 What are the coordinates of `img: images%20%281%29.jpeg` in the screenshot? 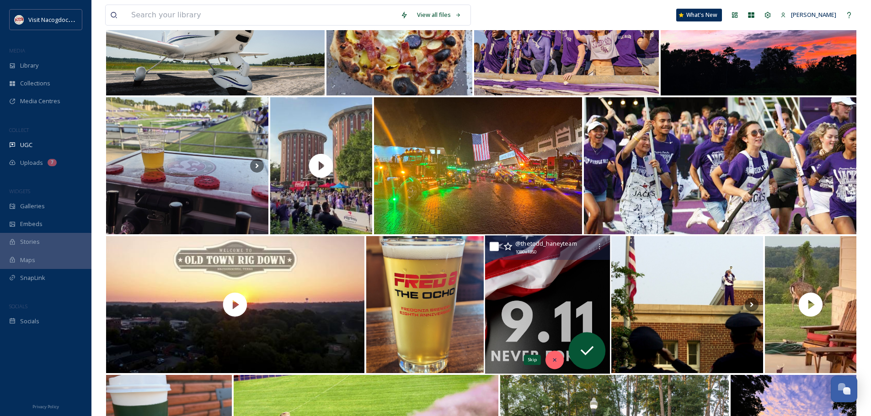 It's located at (19, 20).